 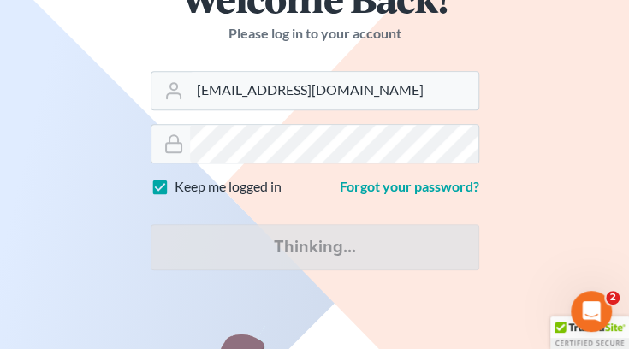 I want to click on div: TrustedSite Certified, so click(x=589, y=333).